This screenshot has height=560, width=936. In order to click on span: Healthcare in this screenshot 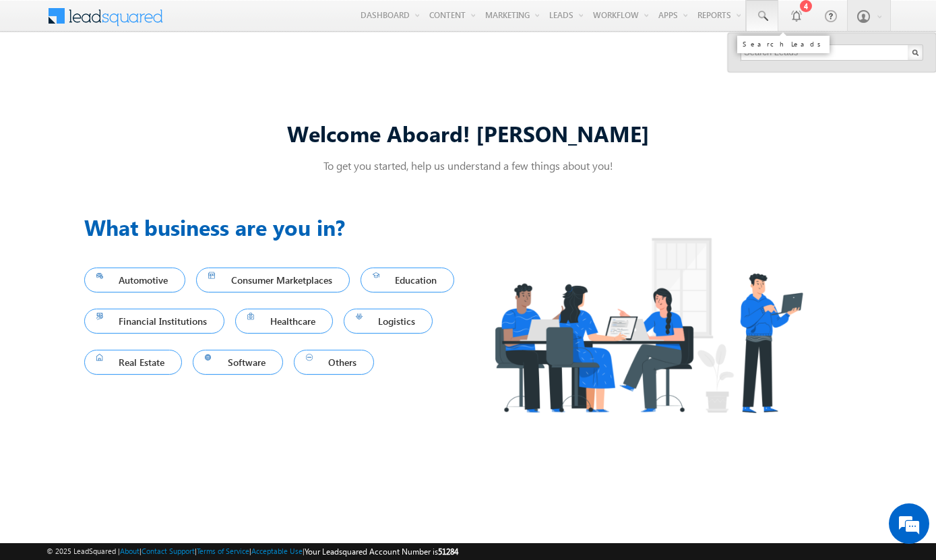, I will do `click(284, 321)`.